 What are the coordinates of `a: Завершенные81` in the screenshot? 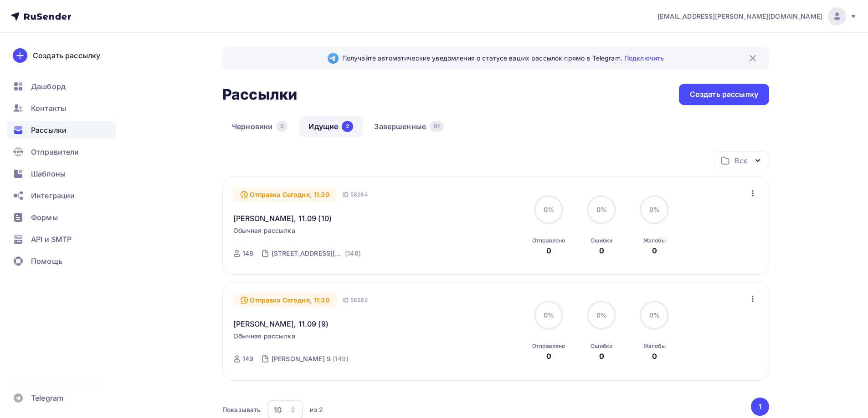 It's located at (409, 126).